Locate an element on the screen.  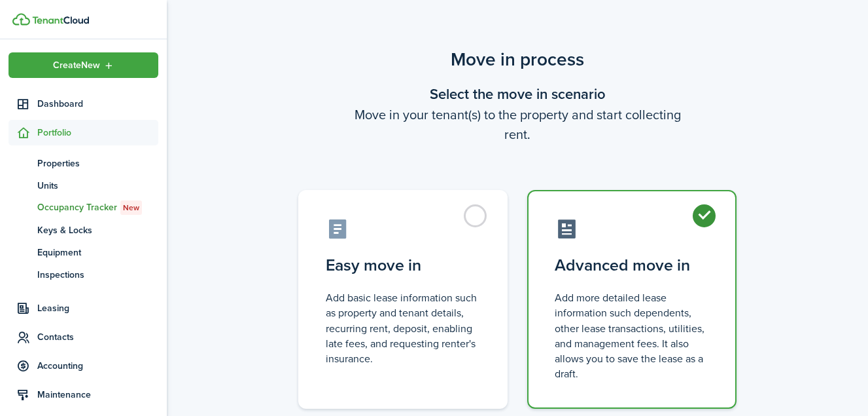
span: New is located at coordinates (131, 208).